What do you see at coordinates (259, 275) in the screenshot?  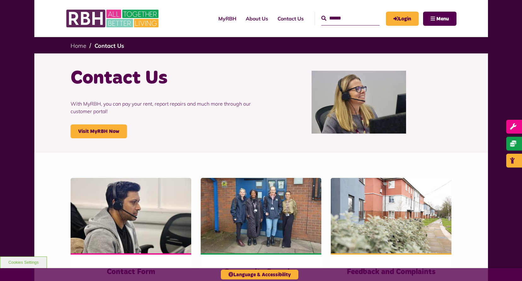 I see `button: Language & Accessibility` at bounding box center [259, 275].